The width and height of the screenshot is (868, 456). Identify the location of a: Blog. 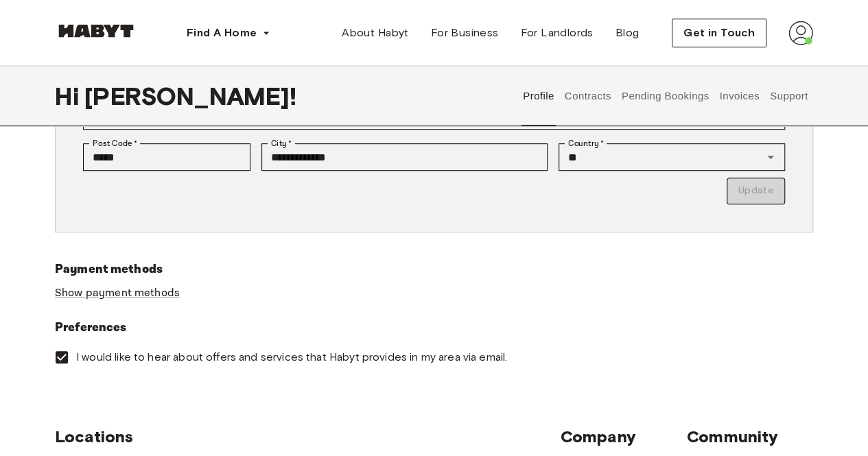
(627, 33).